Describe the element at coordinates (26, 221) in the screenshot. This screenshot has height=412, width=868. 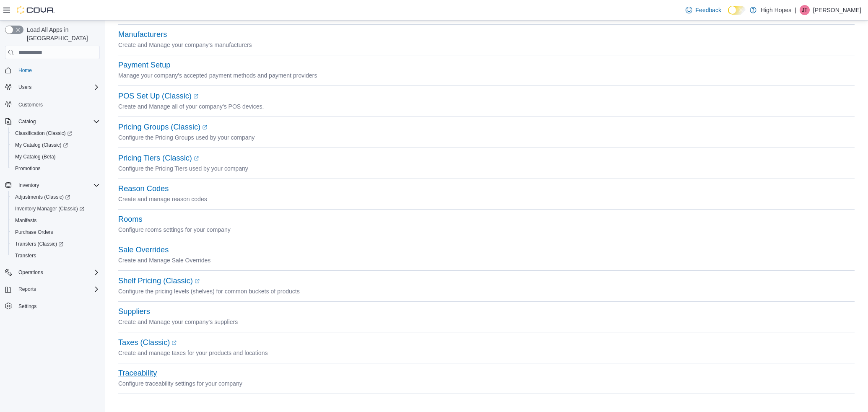
I see `a: Manifests` at that location.